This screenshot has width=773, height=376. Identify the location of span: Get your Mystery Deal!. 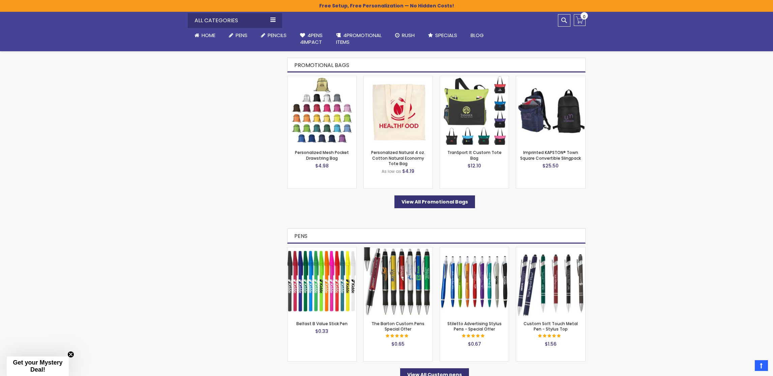
(37, 366).